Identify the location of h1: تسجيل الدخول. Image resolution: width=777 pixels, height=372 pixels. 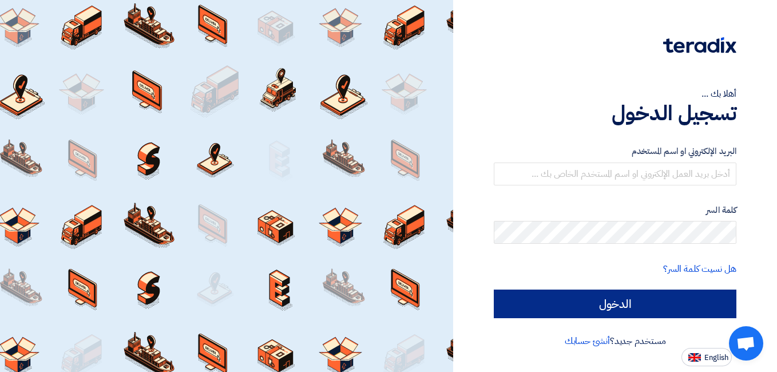
(615, 113).